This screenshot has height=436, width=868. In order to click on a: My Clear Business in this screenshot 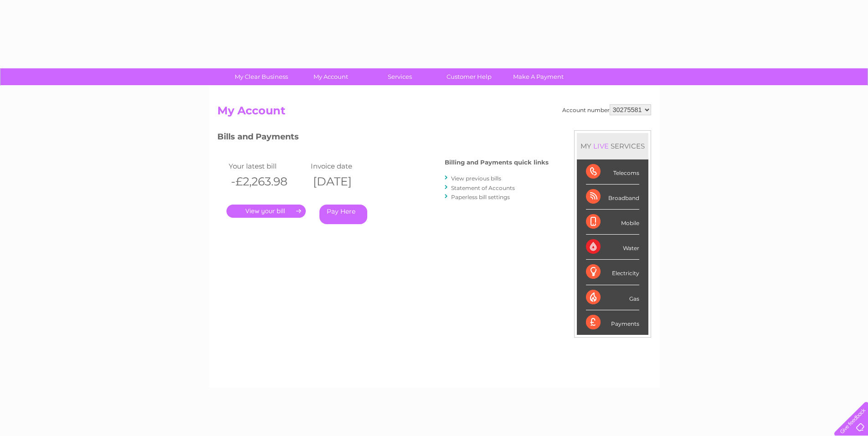, I will do `click(261, 76)`.